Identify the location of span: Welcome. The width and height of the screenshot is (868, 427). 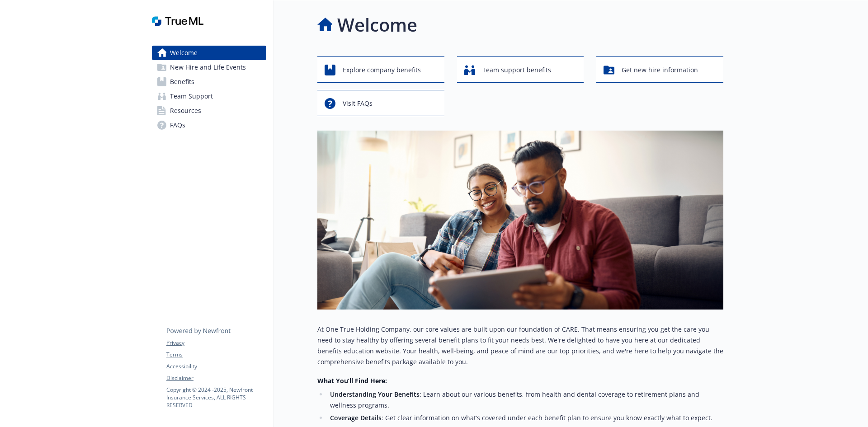
(183, 53).